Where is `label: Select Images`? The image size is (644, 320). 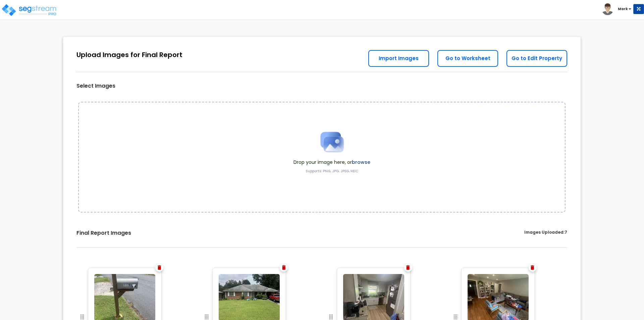
label: Select Images is located at coordinates (96, 86).